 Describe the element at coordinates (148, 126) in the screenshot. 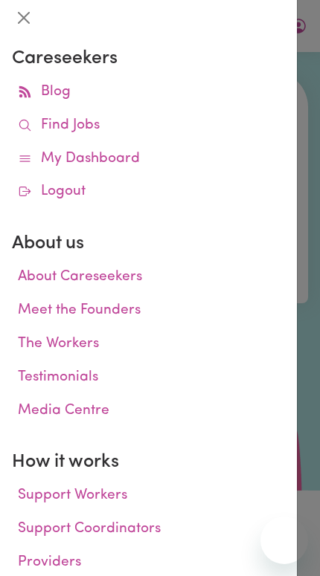

I see `a: Find Jobs` at that location.